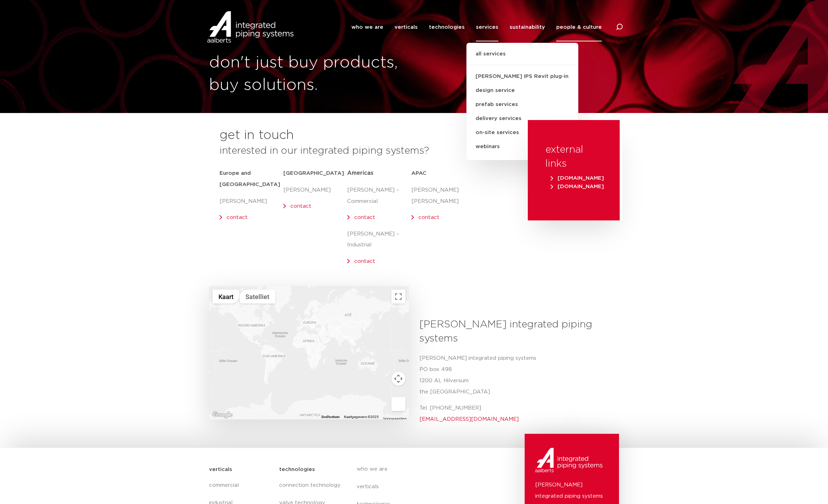 This screenshot has height=504, width=828. Describe the element at coordinates (222, 414) in the screenshot. I see `a: Dit gebied openen in Google Maps (er wordt een nieuw venster geopend)` at that location.